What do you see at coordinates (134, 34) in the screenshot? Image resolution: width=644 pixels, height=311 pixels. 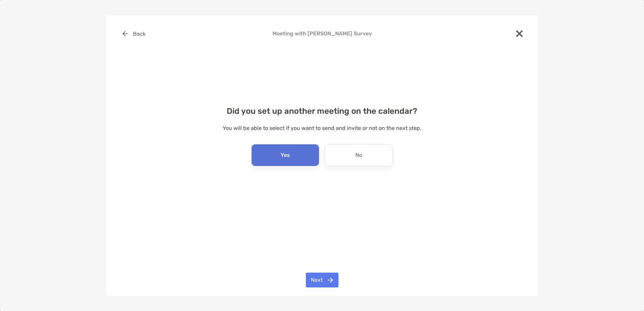 I see `button: Back` at bounding box center [134, 34].